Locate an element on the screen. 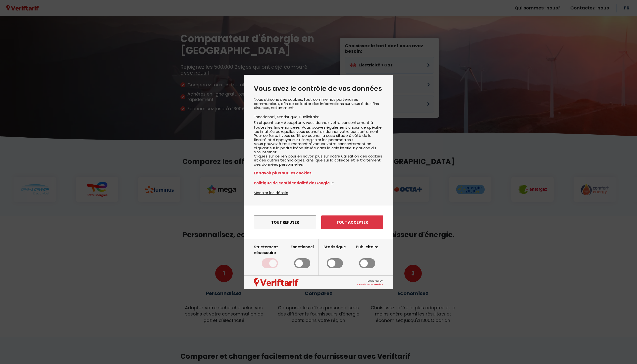 The height and width of the screenshot is (364, 637). li: Publicitaire is located at coordinates (309, 116).